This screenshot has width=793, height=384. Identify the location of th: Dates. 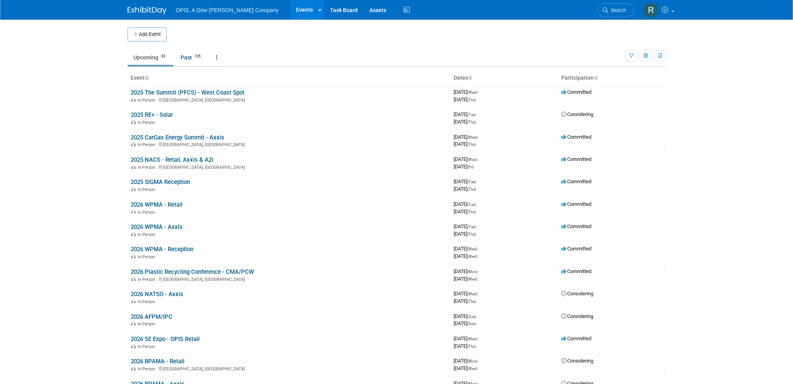
(505, 78).